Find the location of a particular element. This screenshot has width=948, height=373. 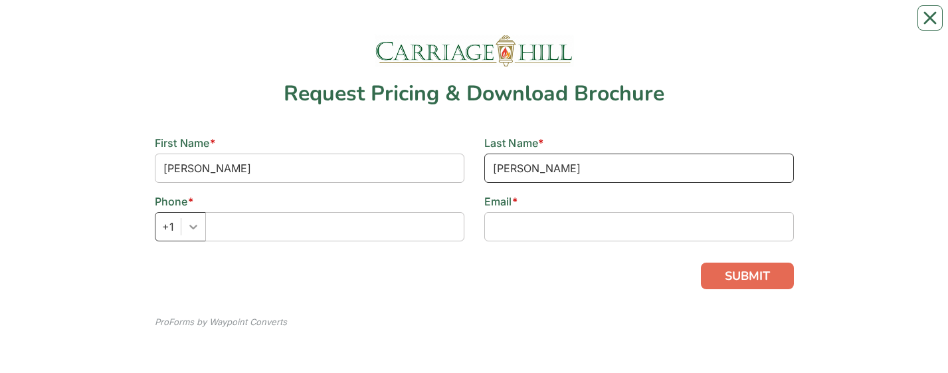

span: Phone is located at coordinates (171, 201).